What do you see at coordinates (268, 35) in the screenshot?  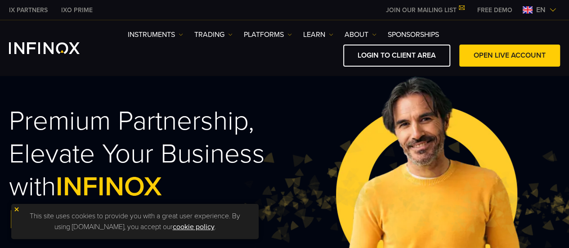 I see `a: PLATFORMS` at bounding box center [268, 35].